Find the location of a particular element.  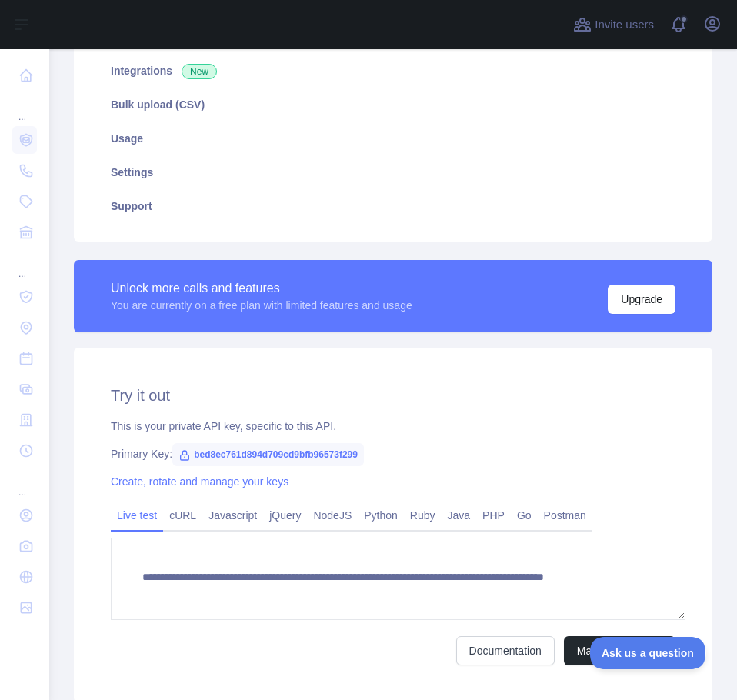

div: This is your private API key, specific to this API. is located at coordinates (393, 426).